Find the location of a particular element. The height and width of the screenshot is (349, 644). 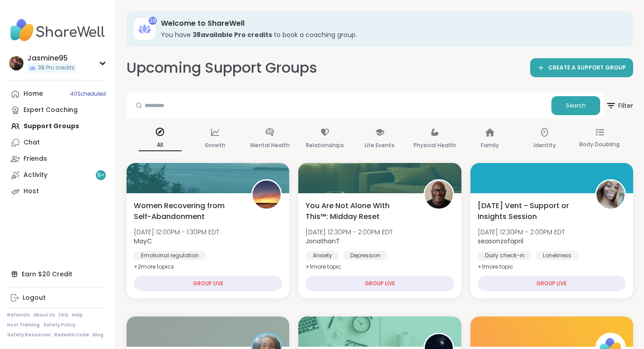

span: 40 Scheduled is located at coordinates (88, 94).